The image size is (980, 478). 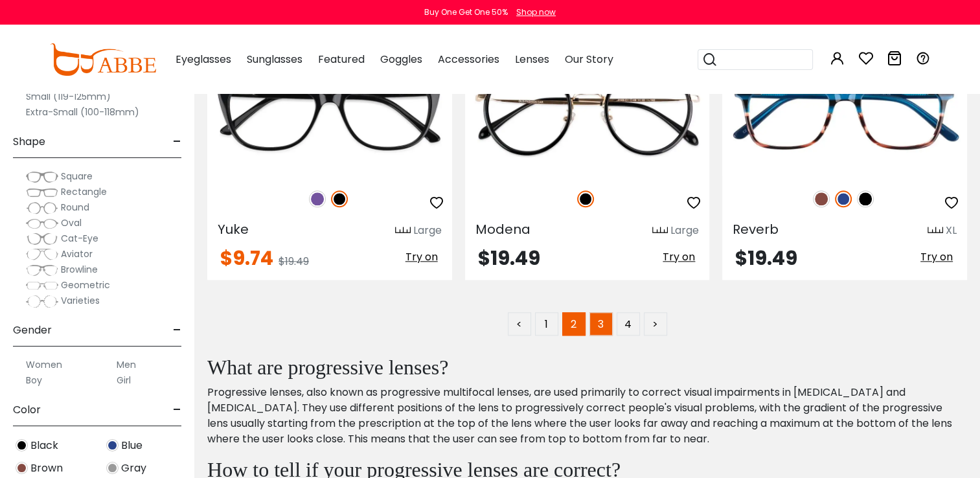 I want to click on span: Our Story, so click(x=588, y=59).